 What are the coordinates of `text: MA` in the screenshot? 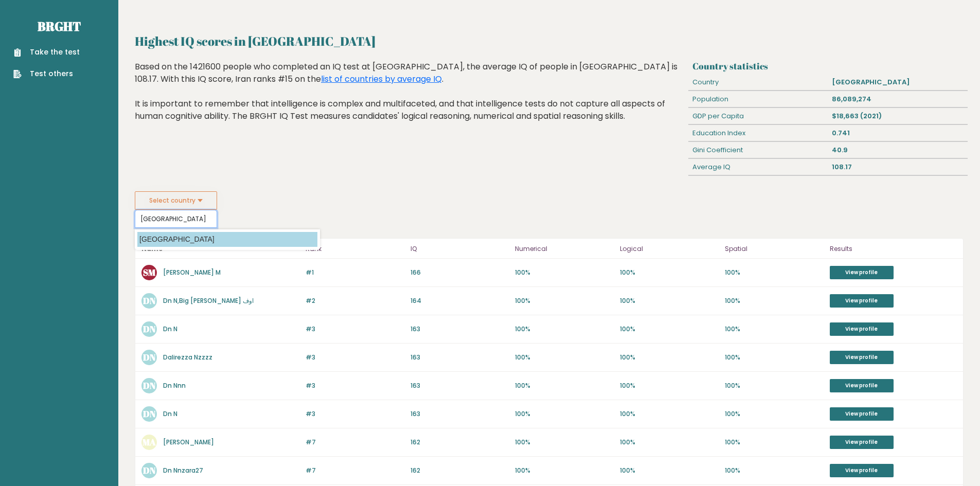 It's located at (149, 441).